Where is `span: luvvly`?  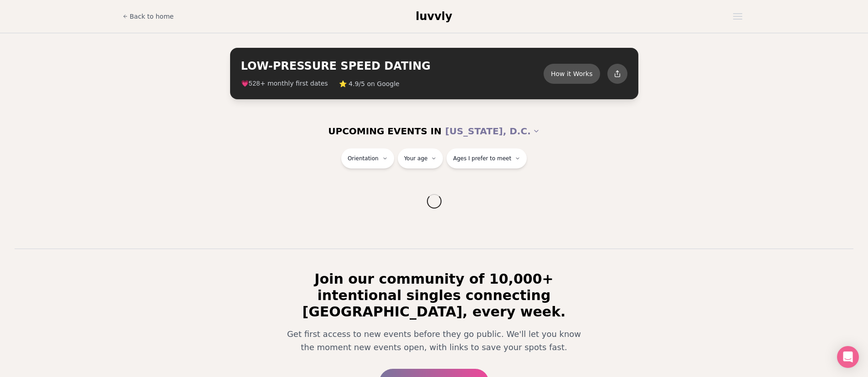
span: luvvly is located at coordinates (434, 17).